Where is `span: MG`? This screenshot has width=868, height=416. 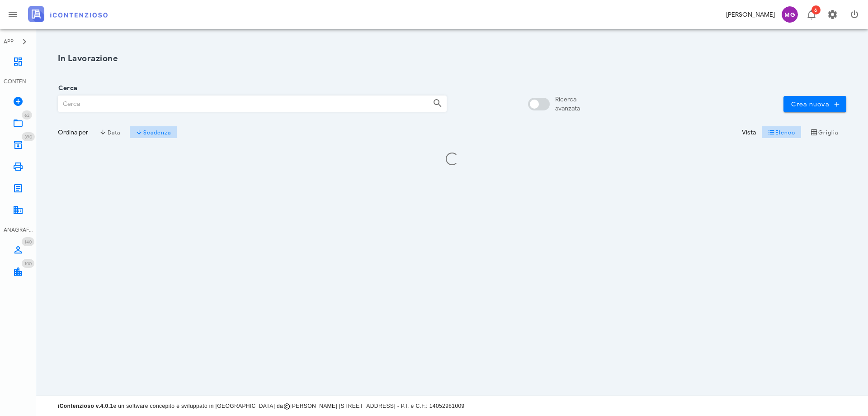 span: MG is located at coordinates (790, 14).